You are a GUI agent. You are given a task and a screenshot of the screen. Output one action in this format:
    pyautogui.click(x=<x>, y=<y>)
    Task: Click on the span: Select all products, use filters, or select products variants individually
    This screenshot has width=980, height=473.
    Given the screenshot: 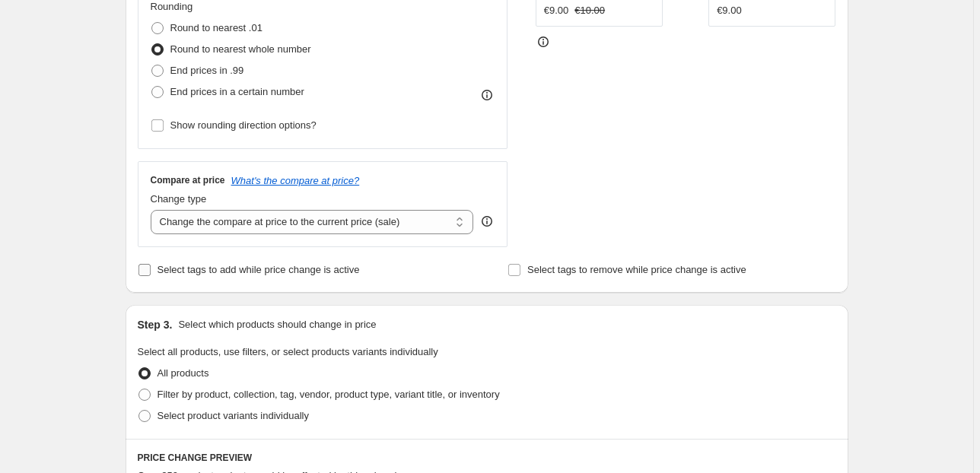 What is the action you would take?
    pyautogui.click(x=288, y=352)
    